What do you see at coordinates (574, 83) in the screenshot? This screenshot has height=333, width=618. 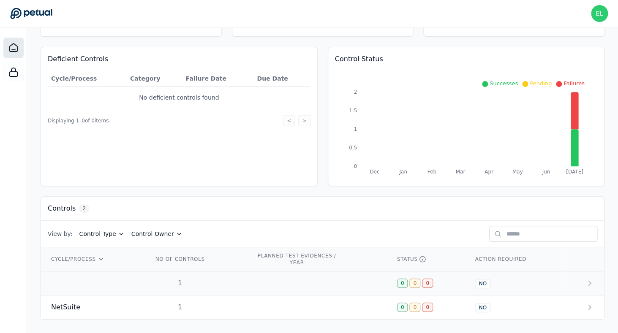 I see `span: Failures` at bounding box center [574, 83].